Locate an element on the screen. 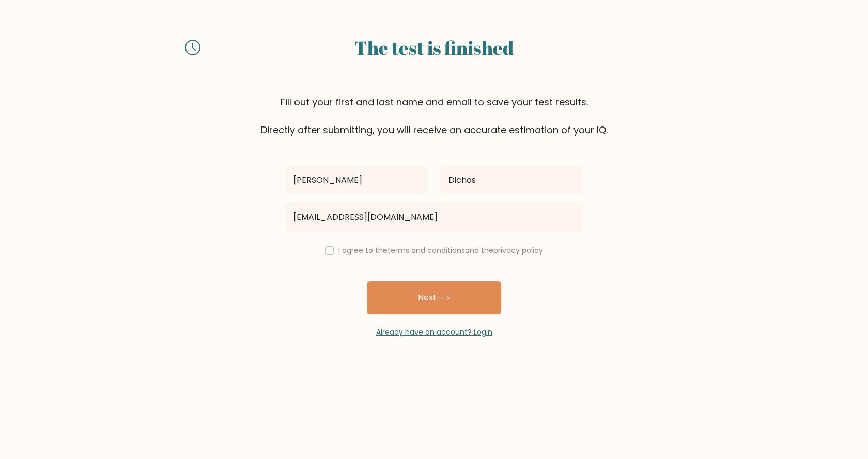 The height and width of the screenshot is (459, 868). a: privacy policy is located at coordinates (518, 251).